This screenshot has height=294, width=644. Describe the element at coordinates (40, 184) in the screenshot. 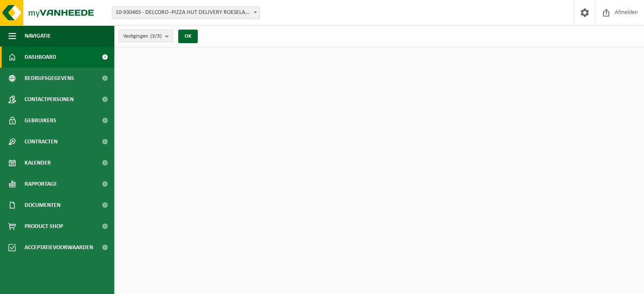

I see `span: Rapportage` at that location.